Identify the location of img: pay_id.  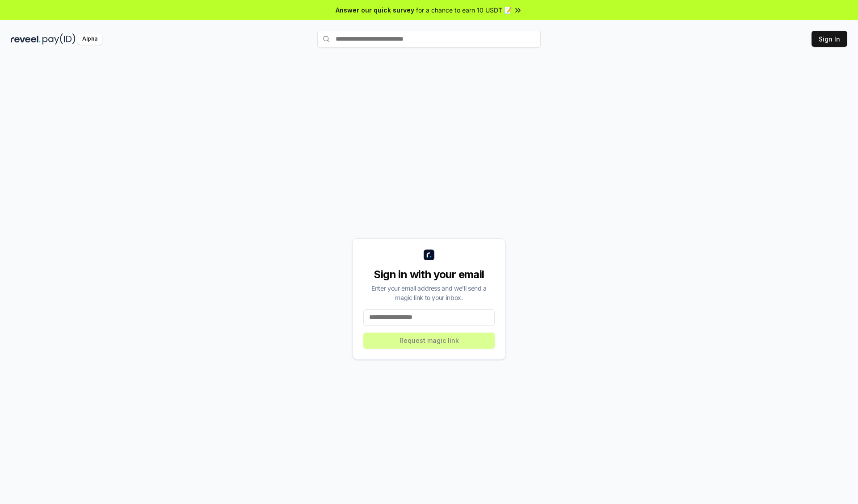
(59, 39).